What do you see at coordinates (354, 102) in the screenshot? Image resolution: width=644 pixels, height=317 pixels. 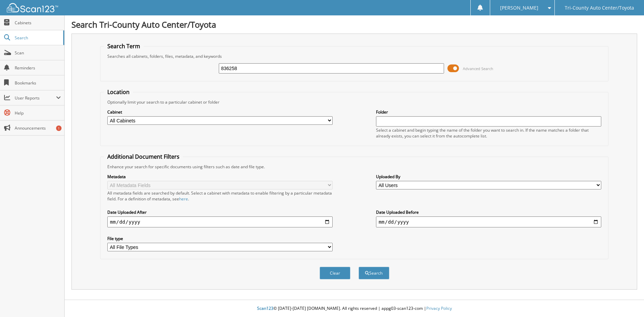 I see `div: Optionally limit your search to a particular cabinet or folder` at bounding box center [354, 102].